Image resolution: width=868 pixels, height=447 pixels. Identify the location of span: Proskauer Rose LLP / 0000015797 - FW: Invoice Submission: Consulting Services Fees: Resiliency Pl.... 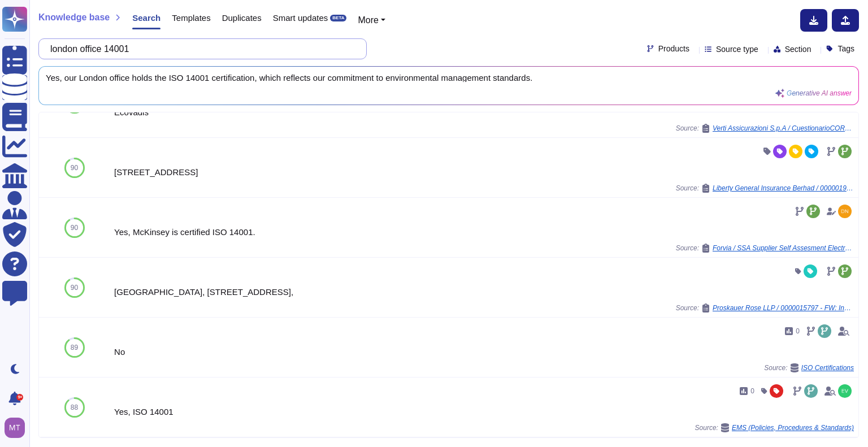
(783, 308).